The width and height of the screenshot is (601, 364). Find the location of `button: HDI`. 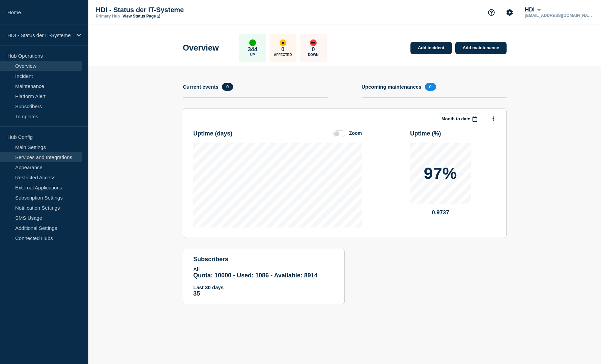

button: HDI is located at coordinates (533, 10).